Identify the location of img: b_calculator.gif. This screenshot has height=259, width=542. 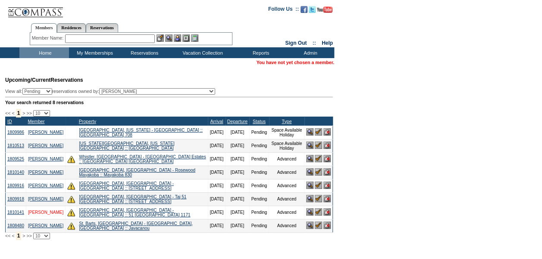
(194, 38).